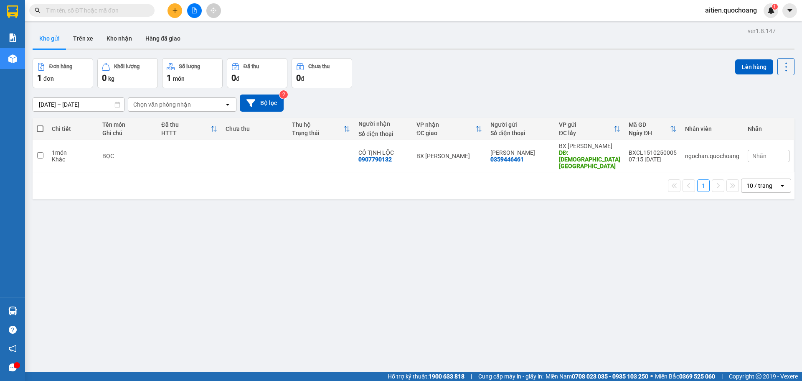 This screenshot has height=381, width=802. Describe the element at coordinates (284, 94) in the screenshot. I see `sup: 2` at that location.